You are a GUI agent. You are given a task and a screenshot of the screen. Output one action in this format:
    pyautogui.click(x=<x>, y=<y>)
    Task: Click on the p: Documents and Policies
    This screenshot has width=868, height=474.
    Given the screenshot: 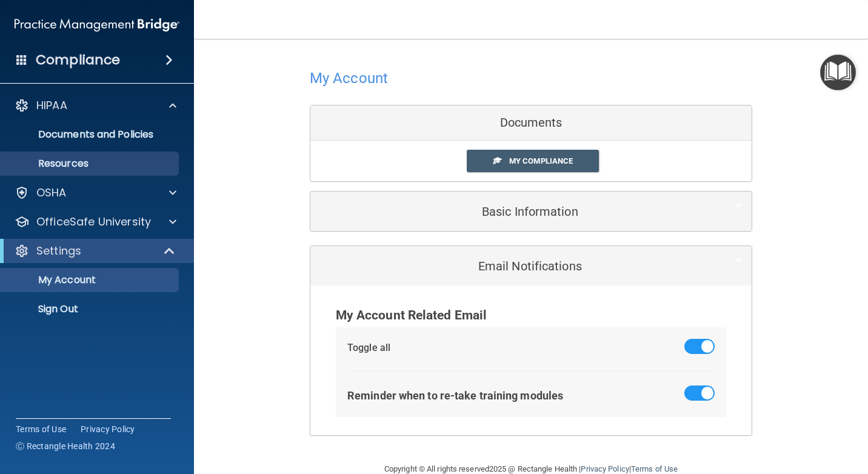 What is the action you would take?
    pyautogui.click(x=91, y=135)
    